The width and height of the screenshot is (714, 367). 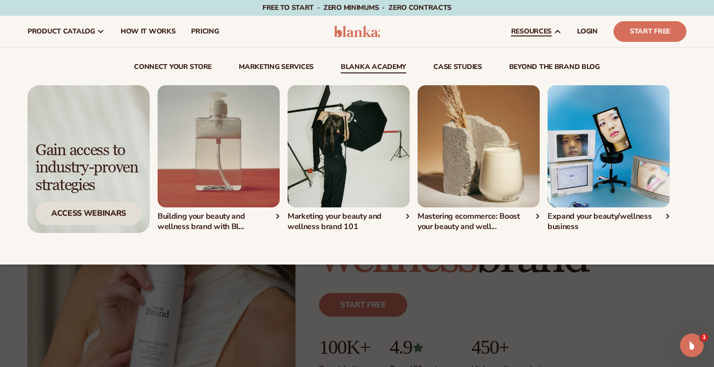 I want to click on span: LOGIN, so click(x=587, y=32).